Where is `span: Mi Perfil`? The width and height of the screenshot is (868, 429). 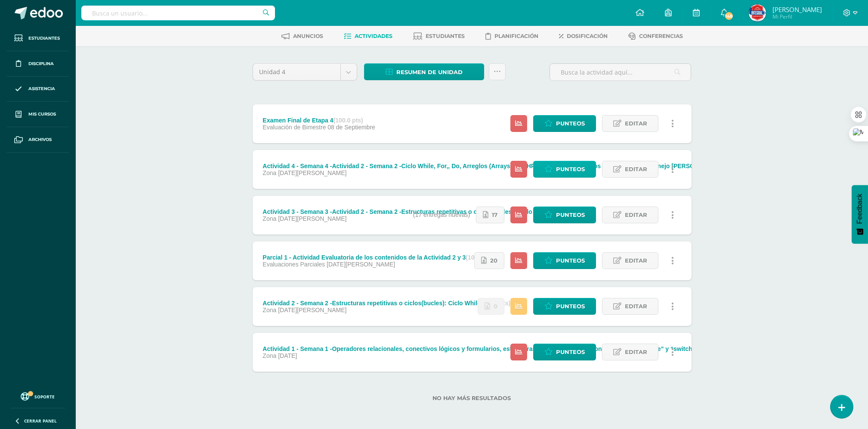 span: Mi Perfil is located at coordinates (797, 17).